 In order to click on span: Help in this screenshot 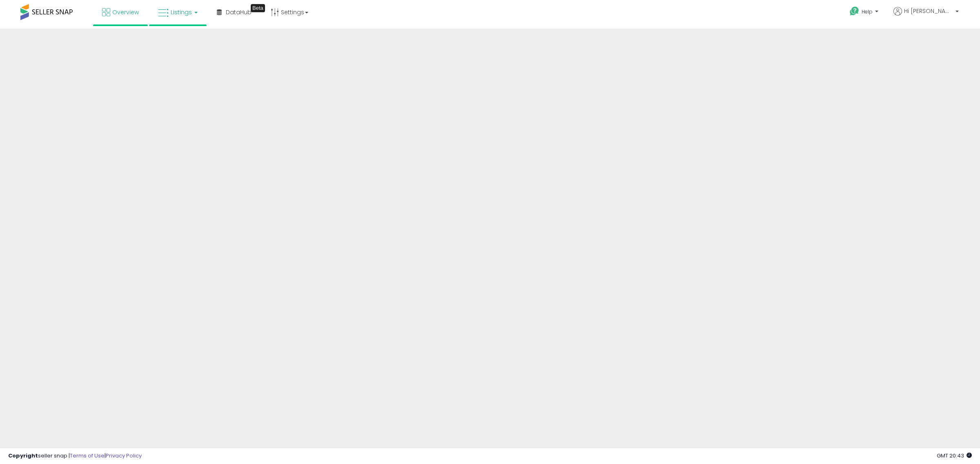, I will do `click(867, 12)`.